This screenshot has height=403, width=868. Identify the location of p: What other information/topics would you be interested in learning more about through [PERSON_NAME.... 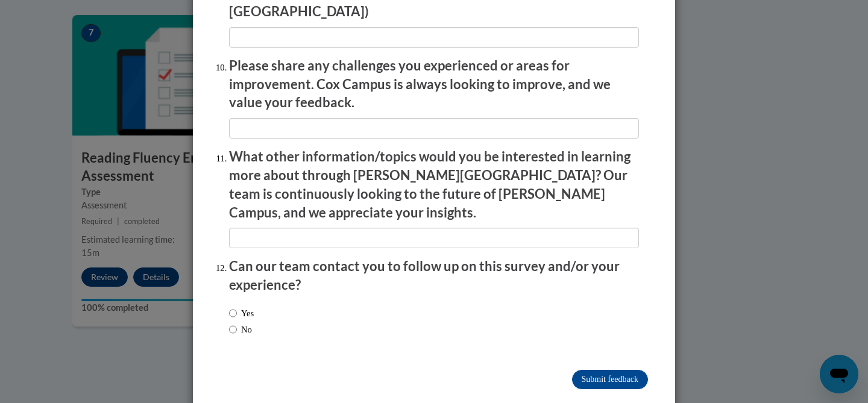
(434, 185).